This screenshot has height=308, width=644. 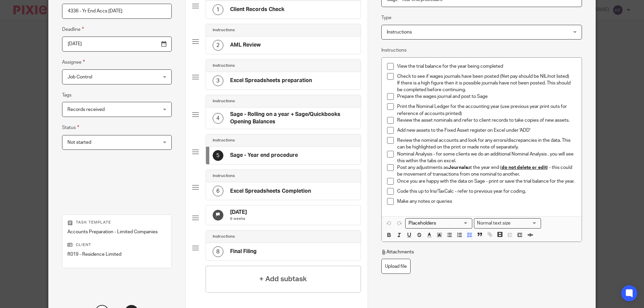 I want to click on p: Attachments, so click(x=397, y=252).